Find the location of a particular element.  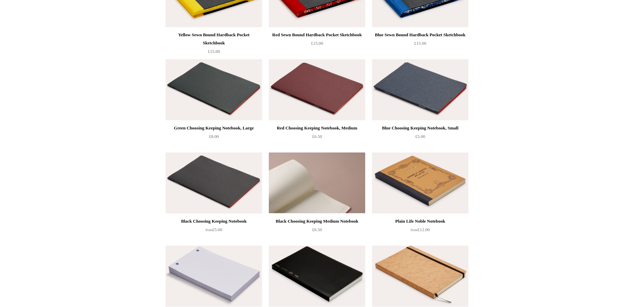

a: Red Choosing Keeping Notebook, Medium £6.50 is located at coordinates (317, 138).